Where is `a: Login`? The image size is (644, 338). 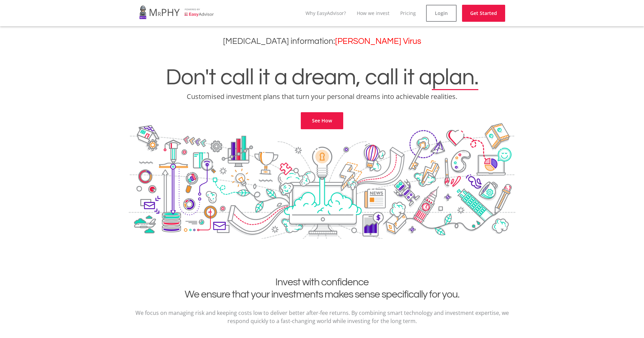 a: Login is located at coordinates (441, 13).